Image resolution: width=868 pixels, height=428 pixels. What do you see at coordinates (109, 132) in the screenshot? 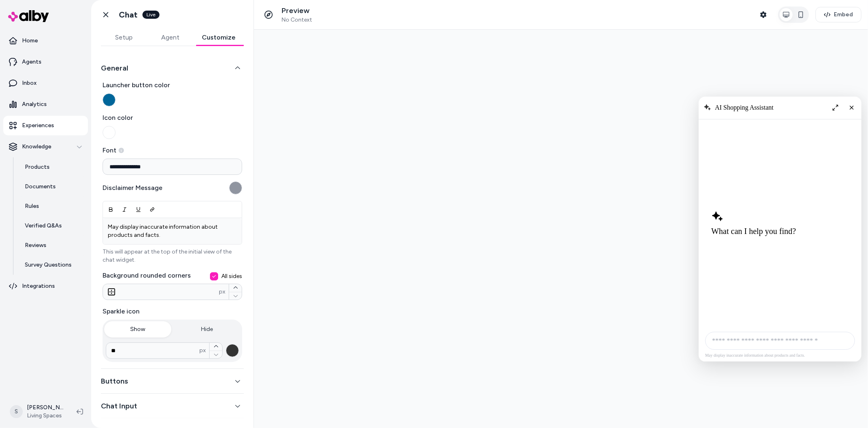
I see `button: Icon color` at bounding box center [109, 132].